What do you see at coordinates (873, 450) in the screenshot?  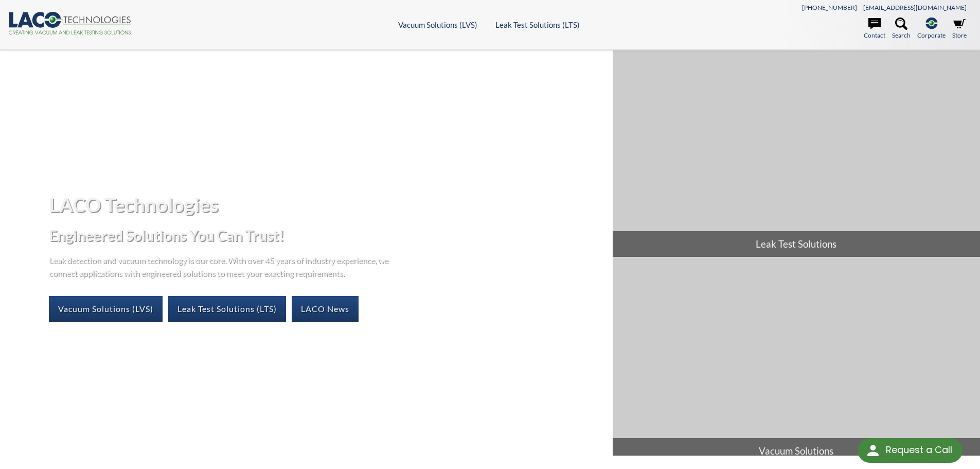 I see `img: round button` at bounding box center [873, 450].